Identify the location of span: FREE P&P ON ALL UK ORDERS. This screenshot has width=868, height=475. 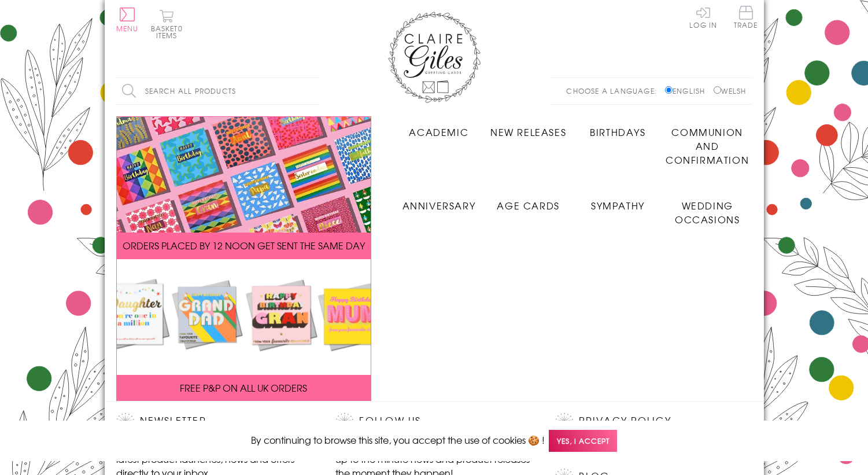
(243, 388).